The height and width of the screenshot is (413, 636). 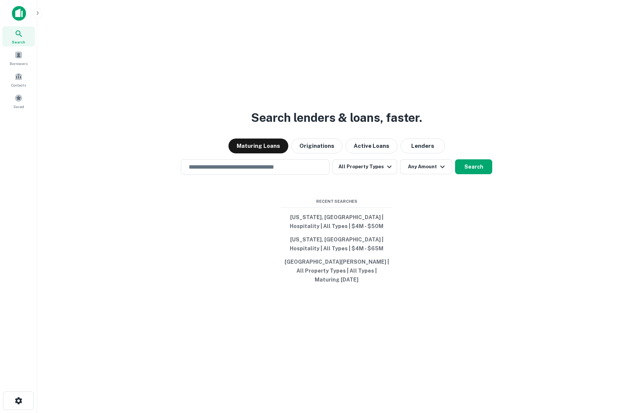 I want to click on div: Contacts, so click(x=19, y=80).